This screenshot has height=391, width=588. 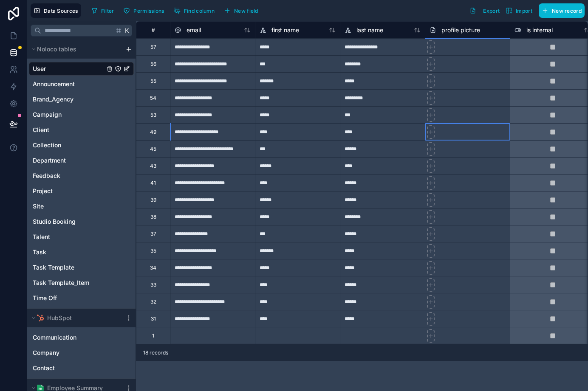 I want to click on div: 35, so click(x=153, y=251).